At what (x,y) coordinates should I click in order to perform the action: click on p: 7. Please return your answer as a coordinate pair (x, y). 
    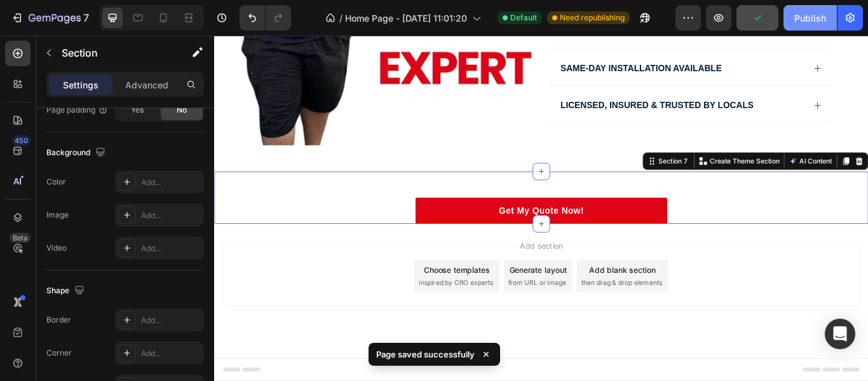
    Looking at the image, I should click on (86, 18).